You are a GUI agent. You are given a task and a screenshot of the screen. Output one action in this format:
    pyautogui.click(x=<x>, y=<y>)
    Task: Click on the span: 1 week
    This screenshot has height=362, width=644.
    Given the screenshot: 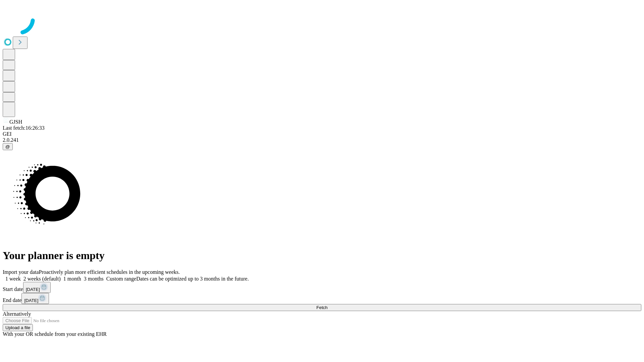 What is the action you would take?
    pyautogui.click(x=13, y=279)
    